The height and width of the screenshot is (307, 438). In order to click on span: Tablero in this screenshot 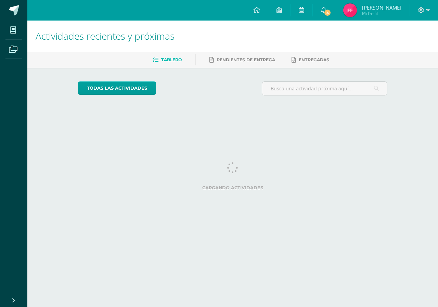, I will do `click(171, 59)`.